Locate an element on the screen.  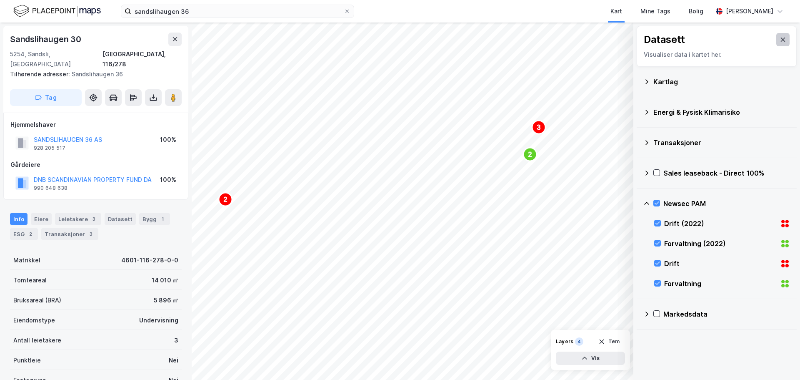
div: Sales leaseback - Direct 100% is located at coordinates (727, 173).